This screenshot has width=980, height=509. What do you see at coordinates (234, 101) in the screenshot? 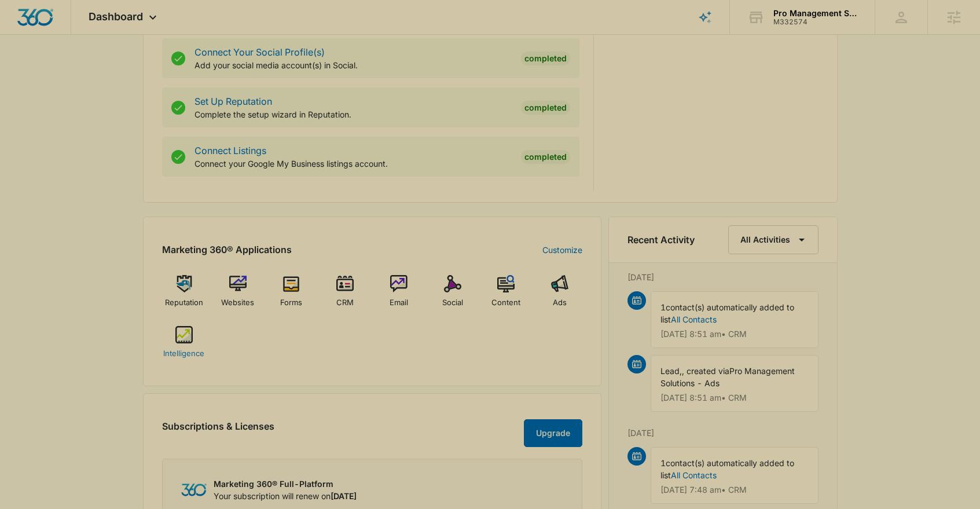
I see `a: Set Up Reputation` at bounding box center [234, 101].